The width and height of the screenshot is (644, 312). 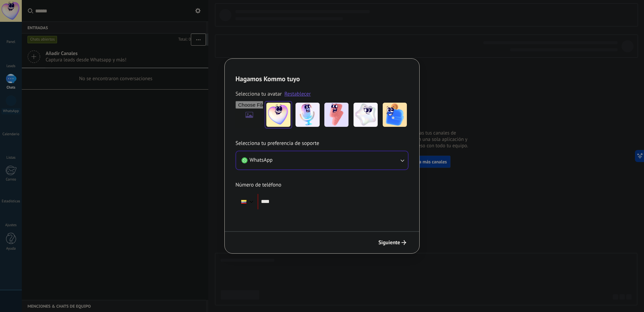 What do you see at coordinates (337, 115) in the screenshot?
I see `img: -3.jpeg` at bounding box center [337, 115].